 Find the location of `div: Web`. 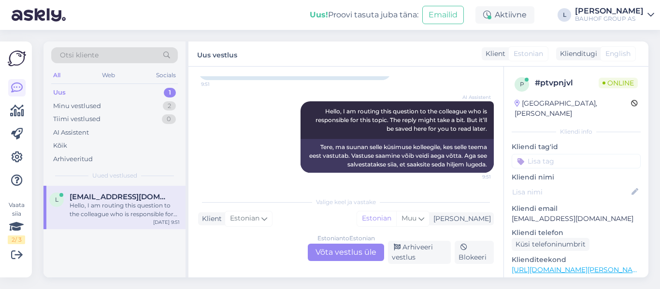

div: Web is located at coordinates (108, 75).